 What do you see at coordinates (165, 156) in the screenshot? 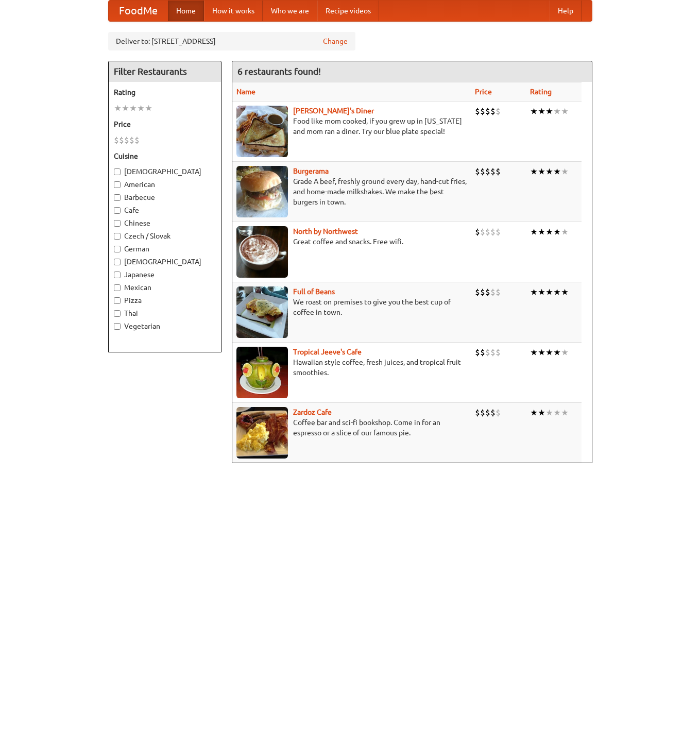
I see `h5: Cuisine` at bounding box center [165, 156].